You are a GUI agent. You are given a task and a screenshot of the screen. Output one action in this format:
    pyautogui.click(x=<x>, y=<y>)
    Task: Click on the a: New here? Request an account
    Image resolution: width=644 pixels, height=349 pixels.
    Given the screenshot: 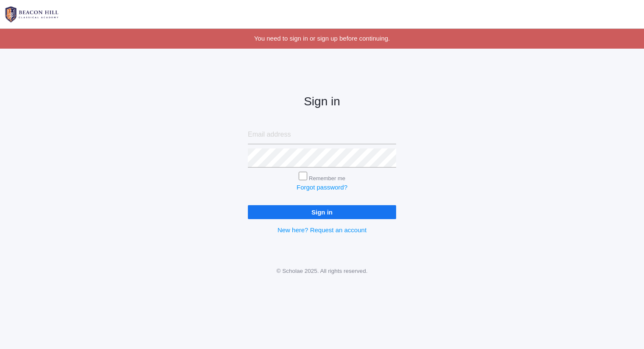 What is the action you would take?
    pyautogui.click(x=322, y=230)
    